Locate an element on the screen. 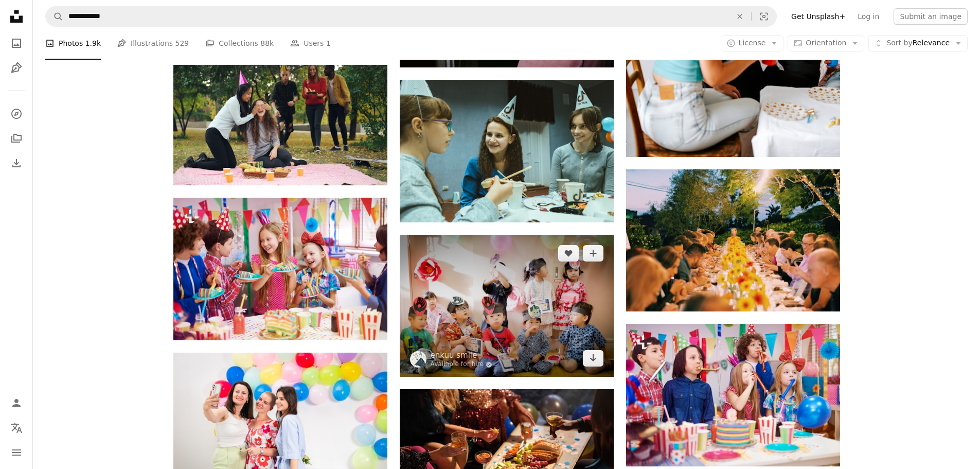 The width and height of the screenshot is (980, 469). a: Explore is located at coordinates (17, 114).